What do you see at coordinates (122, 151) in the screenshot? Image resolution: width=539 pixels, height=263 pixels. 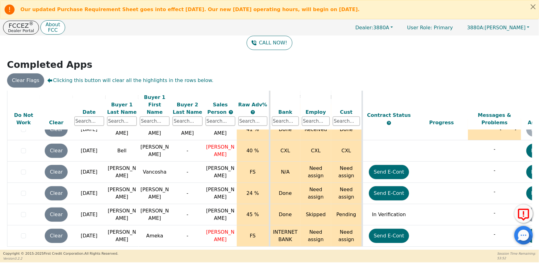 I see `td: Bell` at bounding box center [122, 151].